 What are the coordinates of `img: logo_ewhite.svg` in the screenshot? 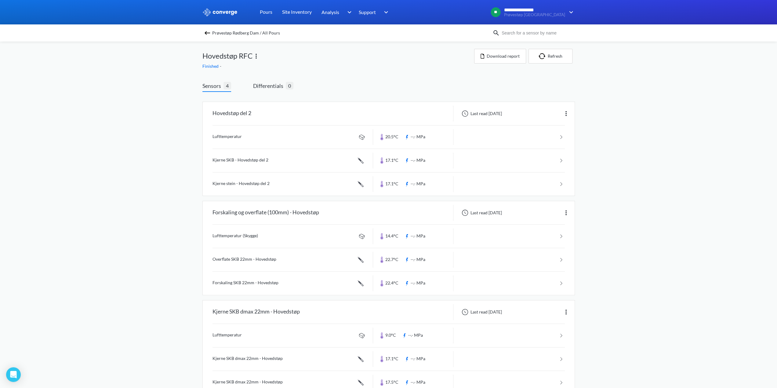 It's located at (220, 12).